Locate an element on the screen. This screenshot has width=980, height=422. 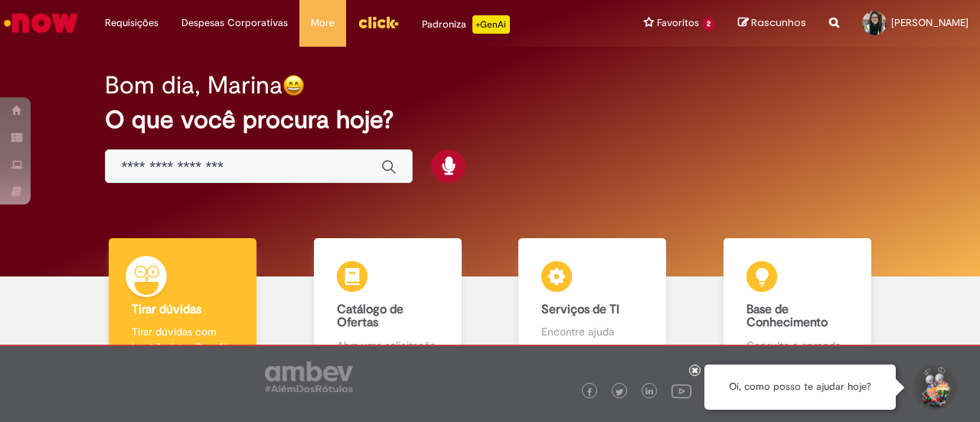
img: happy-face.png is located at coordinates (293, 85).